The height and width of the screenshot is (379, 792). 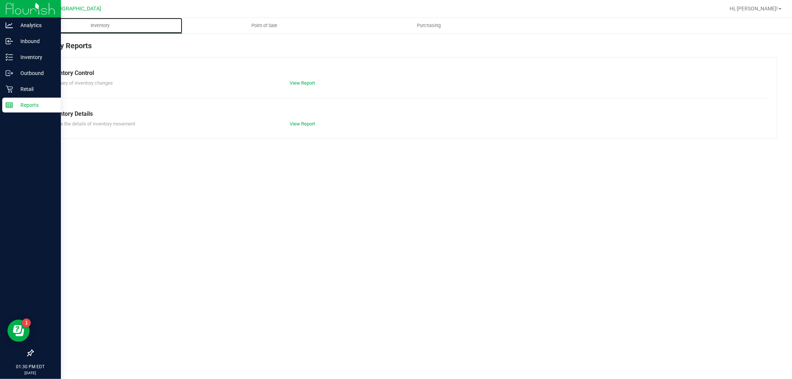 What do you see at coordinates (35, 73) in the screenshot?
I see `p: Outbound` at bounding box center [35, 73].